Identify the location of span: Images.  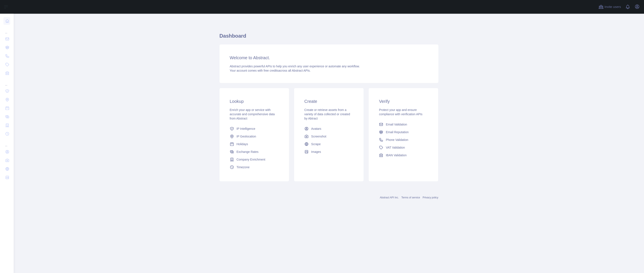
(316, 152).